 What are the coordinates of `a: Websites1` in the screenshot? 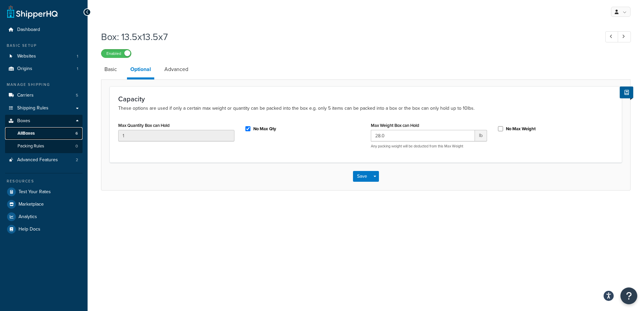 It's located at (44, 57).